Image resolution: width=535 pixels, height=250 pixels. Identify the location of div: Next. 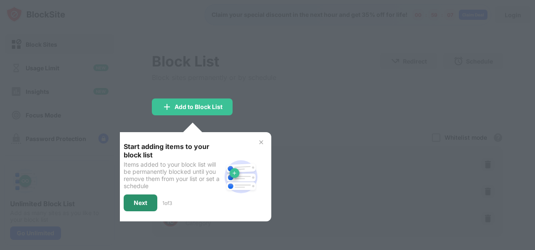
(140, 203).